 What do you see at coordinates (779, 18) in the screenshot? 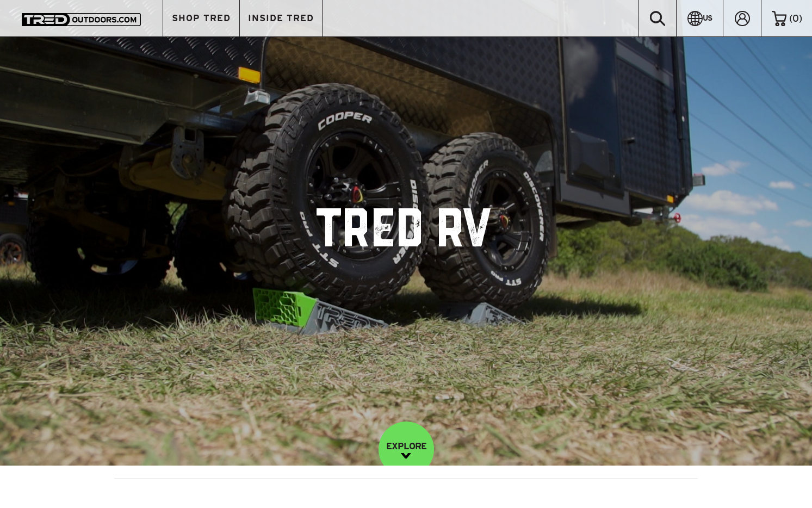
I see `img: cart-icon` at bounding box center [779, 18].